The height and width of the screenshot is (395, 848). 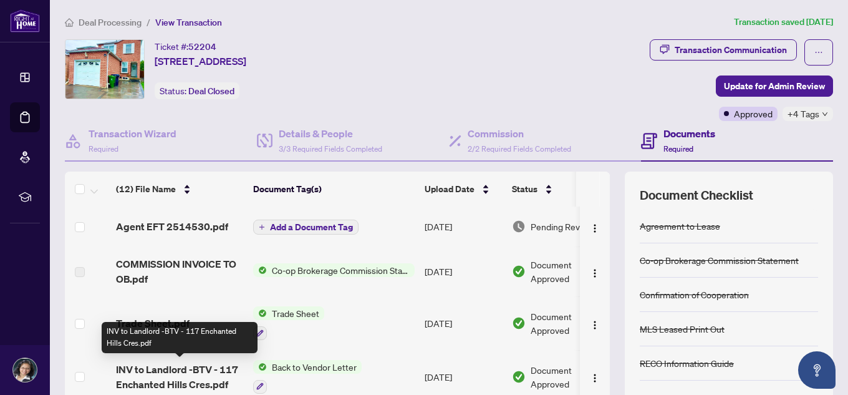 I want to click on img: IMG-E12371803_1.jpg, so click(x=105, y=69).